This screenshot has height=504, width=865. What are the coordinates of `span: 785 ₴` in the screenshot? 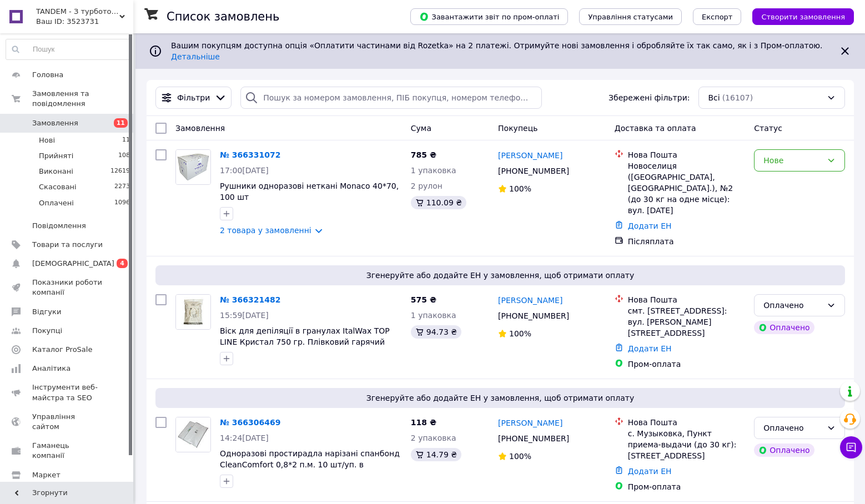 It's located at (424, 155).